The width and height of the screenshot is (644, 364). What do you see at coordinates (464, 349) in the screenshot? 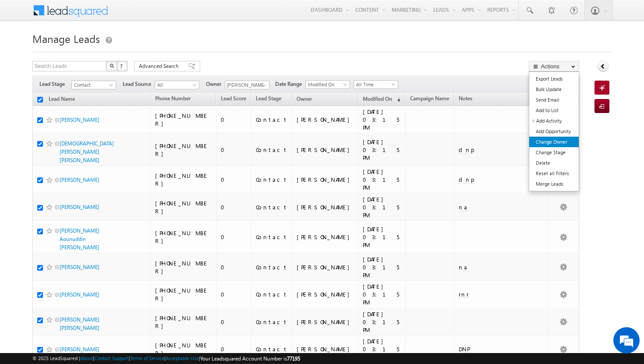
I see `span: DNP` at bounding box center [464, 349].